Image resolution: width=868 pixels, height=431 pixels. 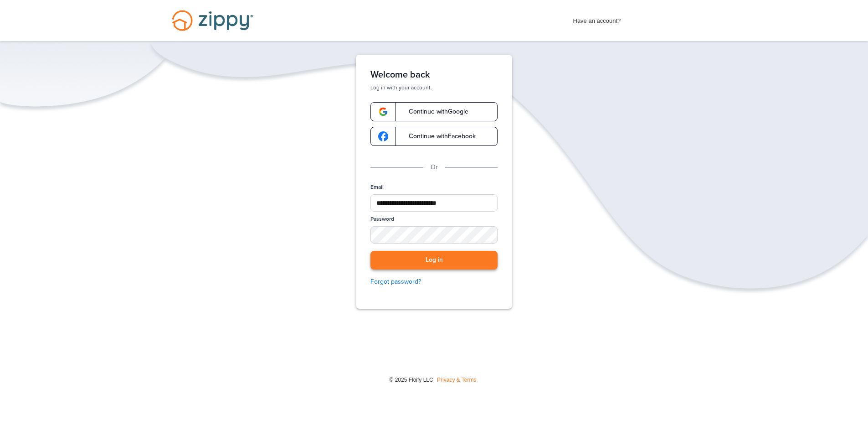 I want to click on label: Email, so click(x=377, y=187).